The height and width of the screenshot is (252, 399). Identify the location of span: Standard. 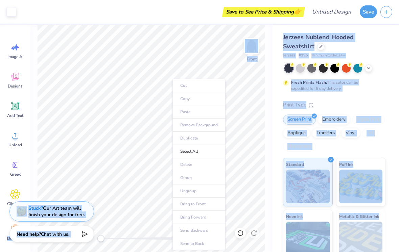
(295, 164).